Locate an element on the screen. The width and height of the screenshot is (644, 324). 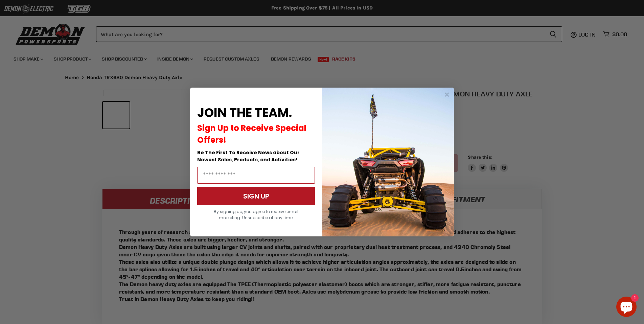
input: Email Address is located at coordinates (256, 175).